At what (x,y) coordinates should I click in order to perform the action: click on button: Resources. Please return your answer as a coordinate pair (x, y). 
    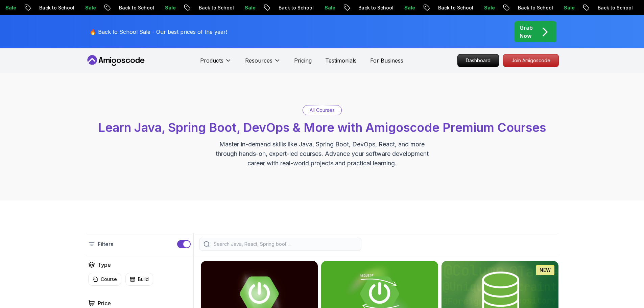
    Looking at the image, I should click on (262, 63).